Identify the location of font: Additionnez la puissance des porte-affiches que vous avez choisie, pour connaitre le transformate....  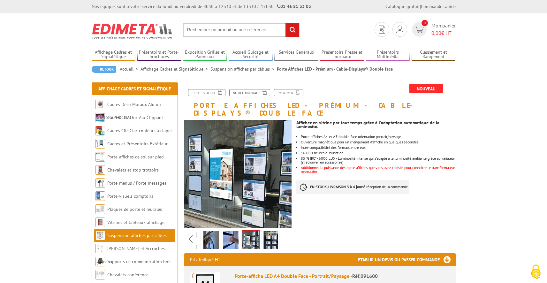
(378, 169).